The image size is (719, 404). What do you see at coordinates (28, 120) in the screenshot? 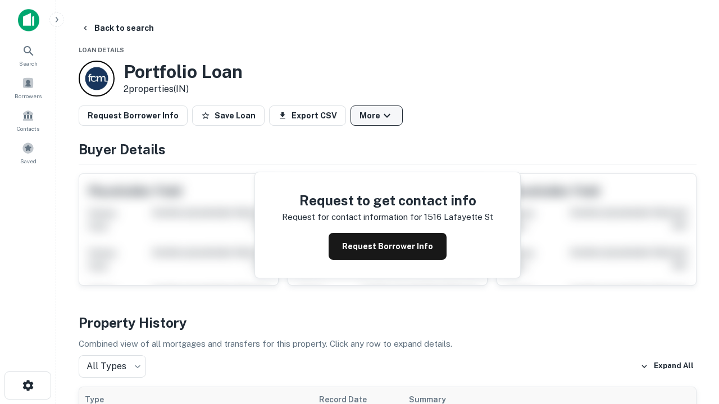
I see `div: Contacts` at bounding box center [28, 120].